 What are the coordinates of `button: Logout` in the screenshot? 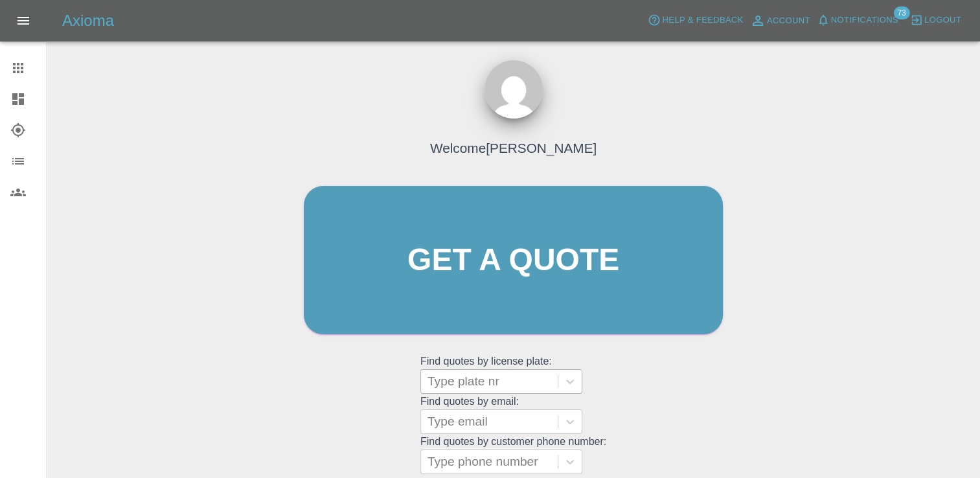 It's located at (935, 20).